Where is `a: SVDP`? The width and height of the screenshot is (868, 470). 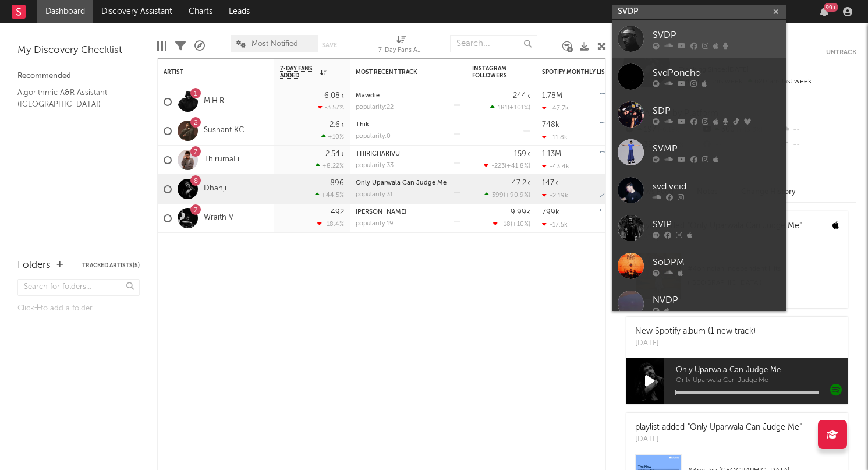 a: SVDP is located at coordinates (700, 39).